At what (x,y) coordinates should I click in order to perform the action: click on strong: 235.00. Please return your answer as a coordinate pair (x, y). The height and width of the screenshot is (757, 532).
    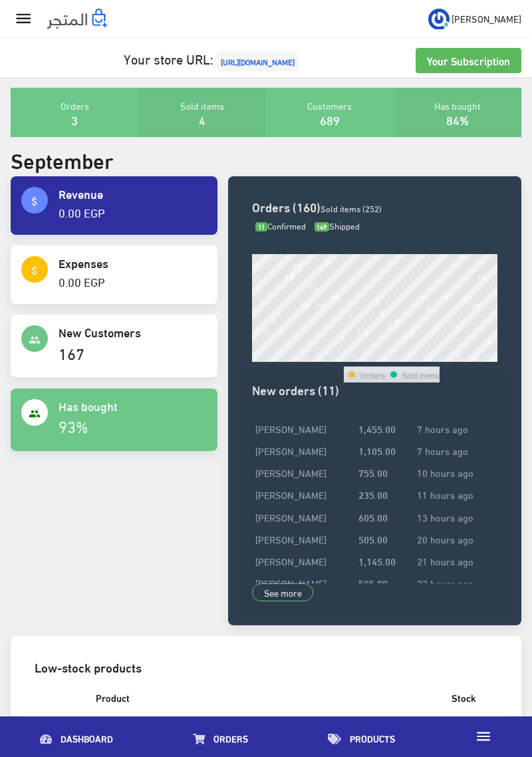
    Looking at the image, I should click on (373, 494).